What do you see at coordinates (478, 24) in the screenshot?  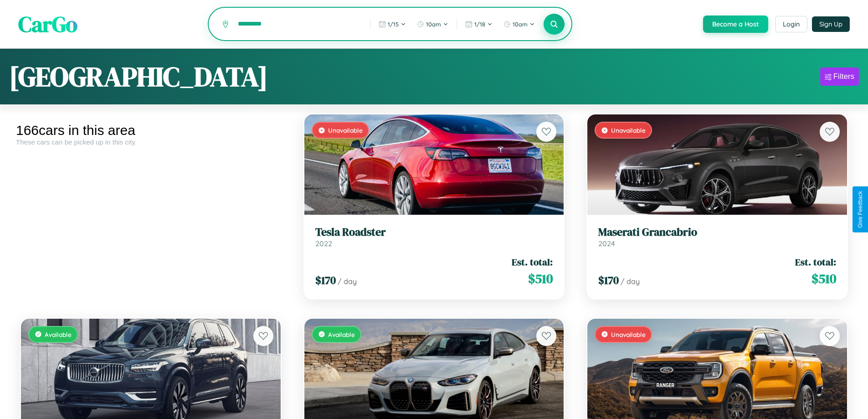 I see `button: 1/18` at bounding box center [478, 24].